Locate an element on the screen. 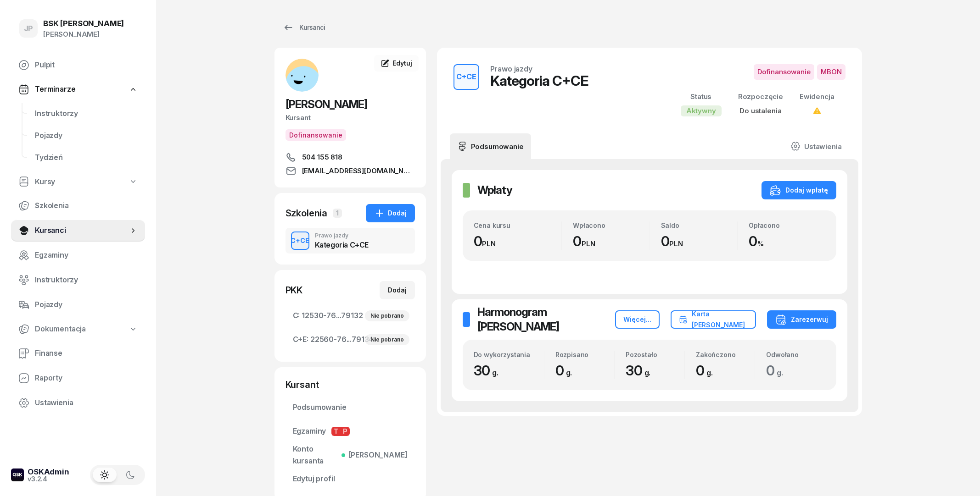 This screenshot has height=496, width=980. div: Więcej... is located at coordinates (637, 320).